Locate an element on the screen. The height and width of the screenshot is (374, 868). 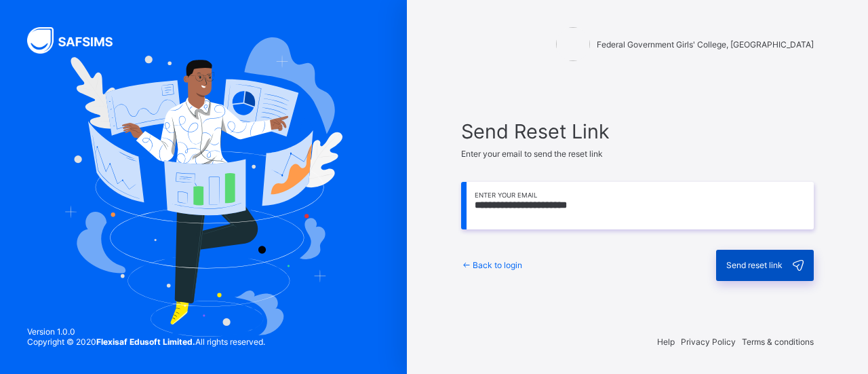
img: Federal Government Girls' College, Abaji is located at coordinates (574, 44).